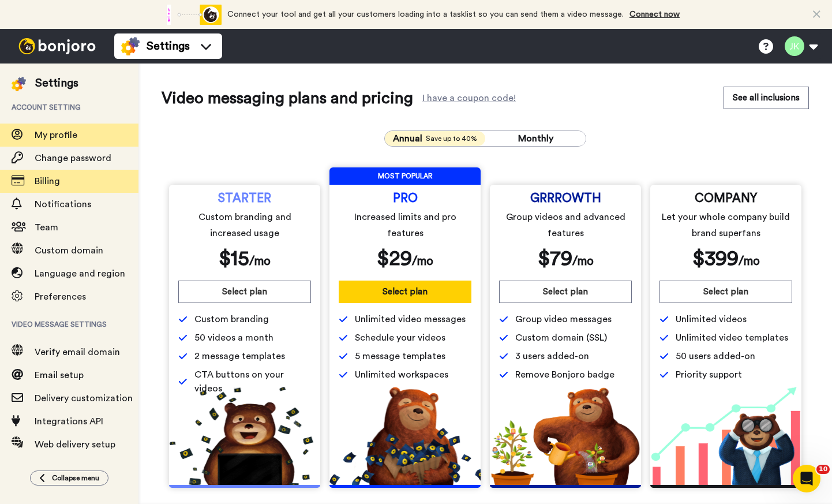  Describe the element at coordinates (69, 421) in the screenshot. I see `span: Integrations API` at that location.